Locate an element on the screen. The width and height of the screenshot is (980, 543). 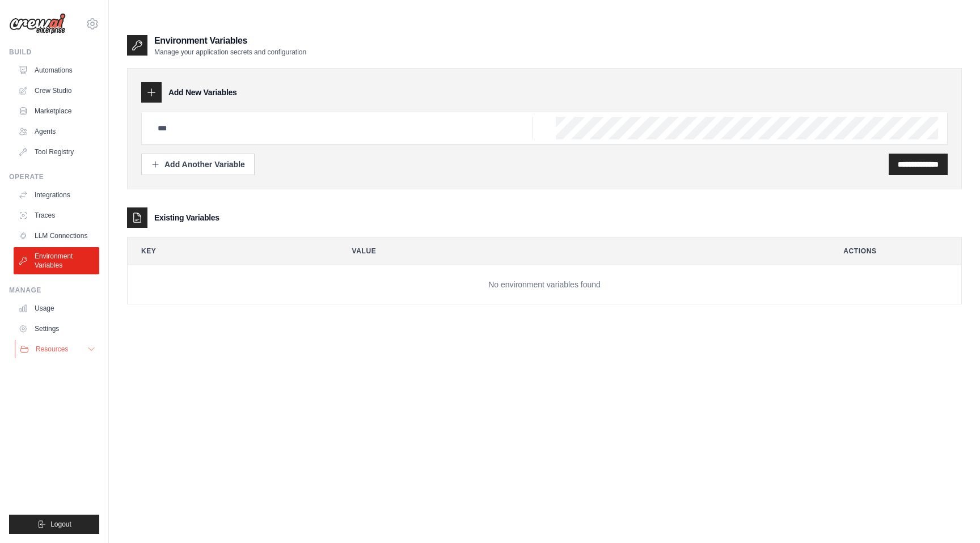
div: Build is located at coordinates (54, 53).